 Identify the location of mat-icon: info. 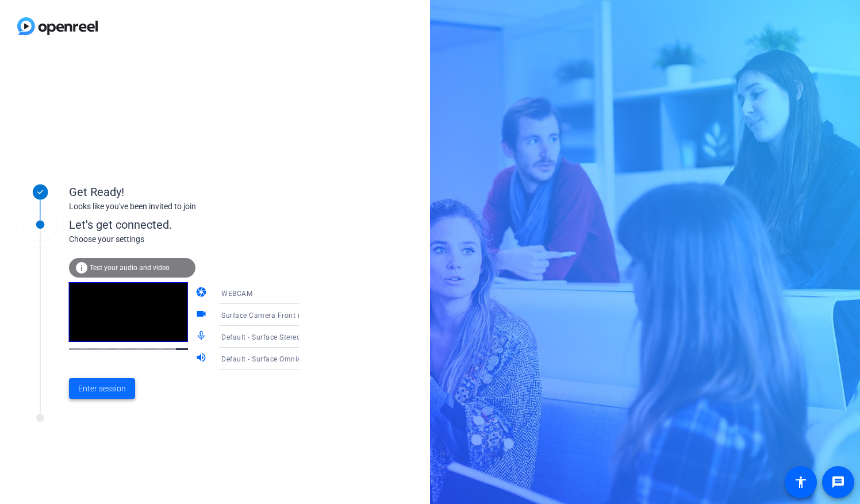
(82, 268).